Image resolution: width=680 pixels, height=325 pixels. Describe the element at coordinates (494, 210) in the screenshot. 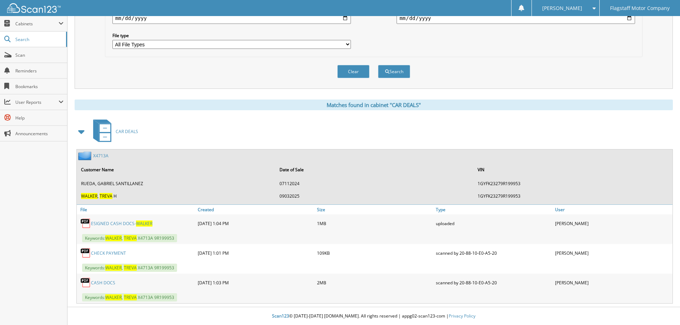

I see `a: Type` at that location.